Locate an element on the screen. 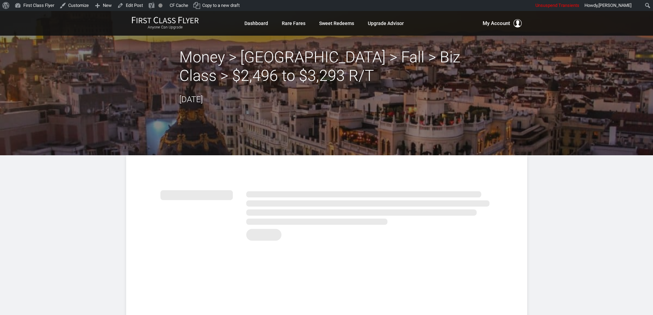 The height and width of the screenshot is (315, 653). a: First Class FlyerAnyone Can Upgrade is located at coordinates (165, 23).